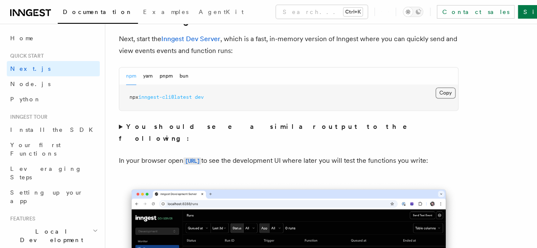 The width and height of the screenshot is (537, 248). Describe the element at coordinates (53, 99) in the screenshot. I see `a: Python` at that location.